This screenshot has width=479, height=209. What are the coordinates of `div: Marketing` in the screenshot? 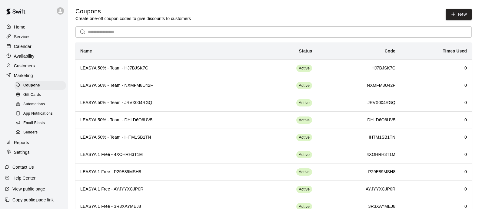 It's located at (34, 75).